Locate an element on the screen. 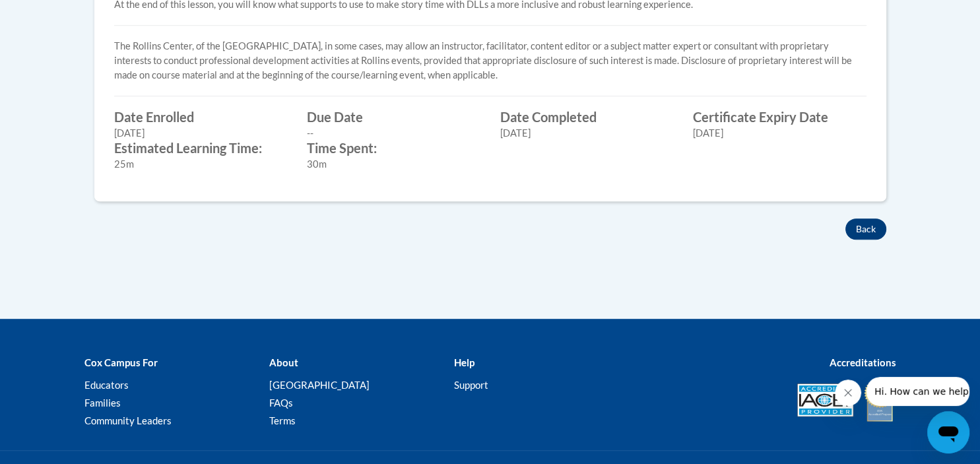 This screenshot has width=980, height=464. div: 30m is located at coordinates (393, 165).